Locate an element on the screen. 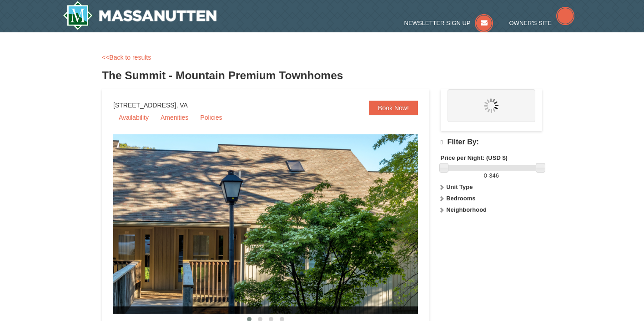 The width and height of the screenshot is (644, 321). a: Policies is located at coordinates (211, 117).